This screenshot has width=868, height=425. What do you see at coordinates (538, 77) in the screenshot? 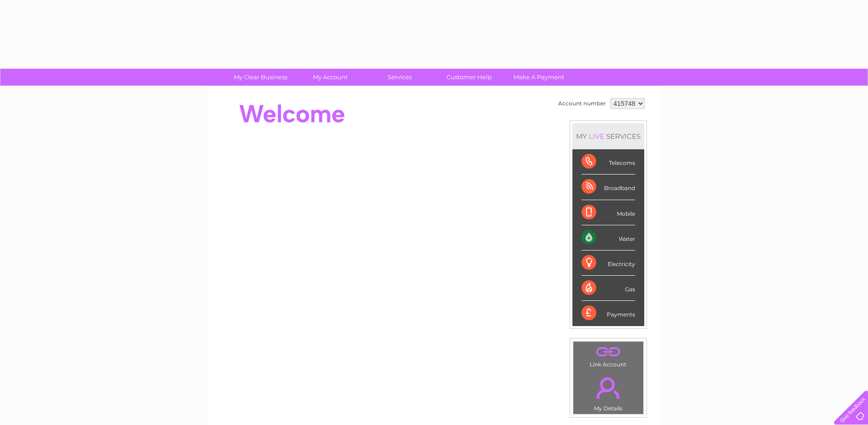
I see `a: Make A Payment` at bounding box center [538, 77].